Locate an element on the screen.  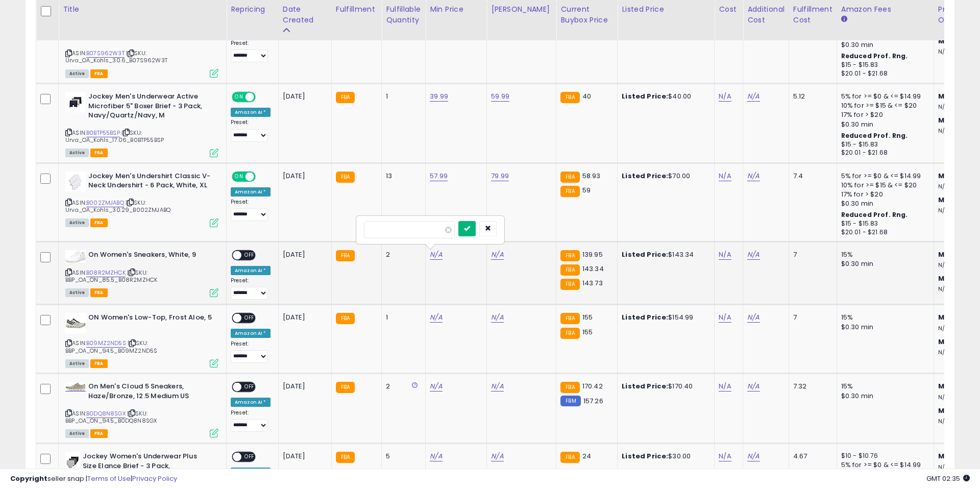
a: B0BTP55BSP is located at coordinates (103, 133).